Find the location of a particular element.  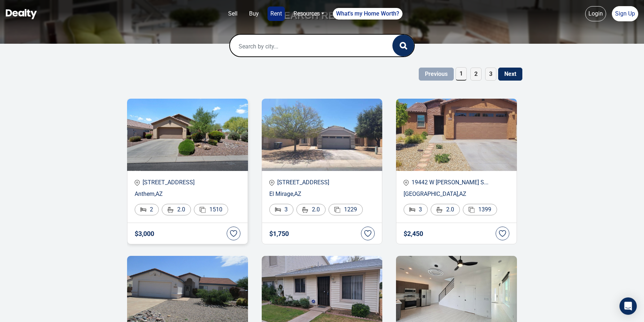

a: Resources is located at coordinates (309, 14).